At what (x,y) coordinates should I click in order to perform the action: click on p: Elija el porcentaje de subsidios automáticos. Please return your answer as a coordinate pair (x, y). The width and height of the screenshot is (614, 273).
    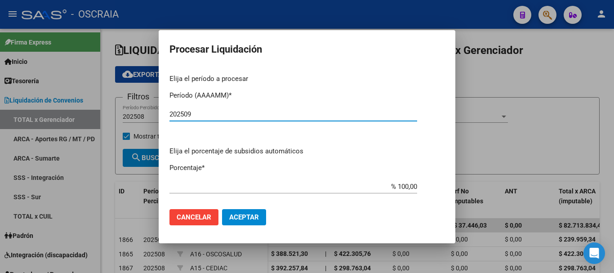
    Looking at the image, I should click on (307, 151).